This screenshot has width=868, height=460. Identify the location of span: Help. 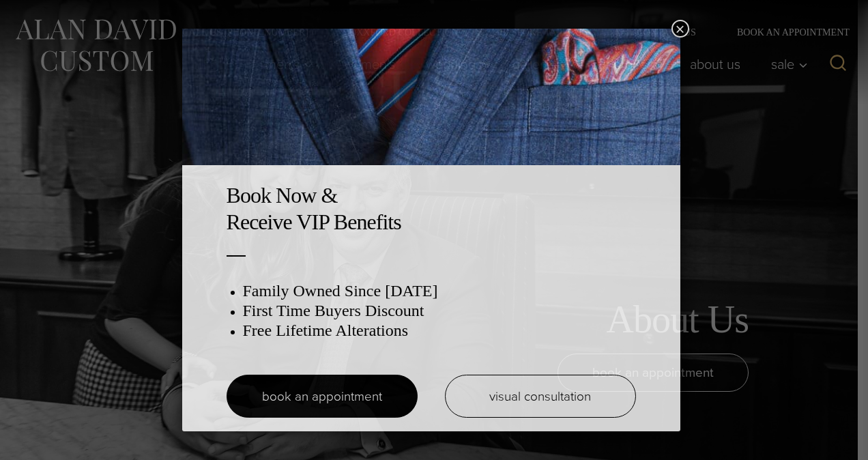
(45, 16).